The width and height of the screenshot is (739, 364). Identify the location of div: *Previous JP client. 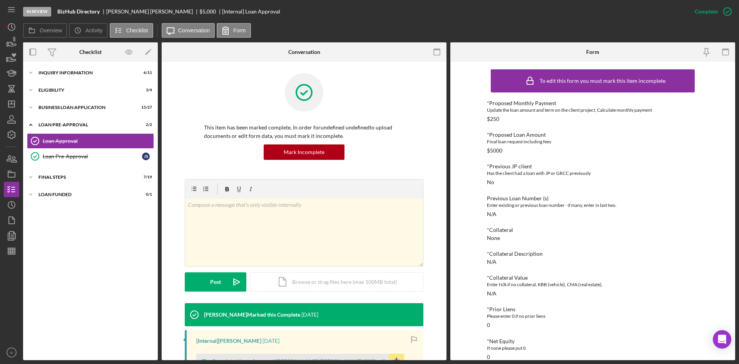
(593, 166).